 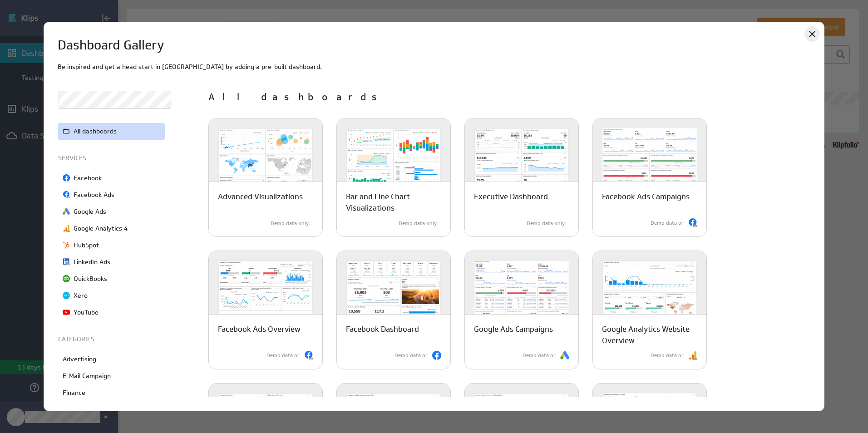 What do you see at coordinates (88, 178) in the screenshot?
I see `p: Facebook` at bounding box center [88, 178].